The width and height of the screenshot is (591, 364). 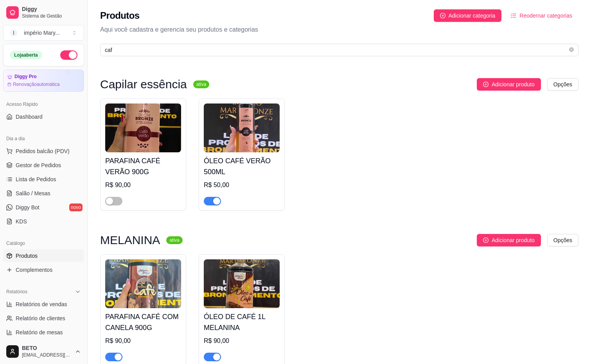 What do you see at coordinates (44, 222) in the screenshot?
I see `a: KDS` at bounding box center [44, 222].